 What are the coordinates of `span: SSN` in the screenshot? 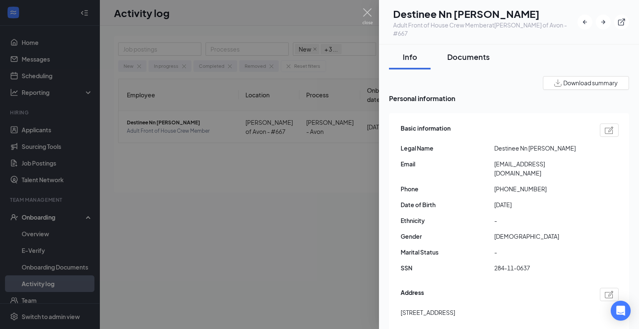 It's located at (447, 268).